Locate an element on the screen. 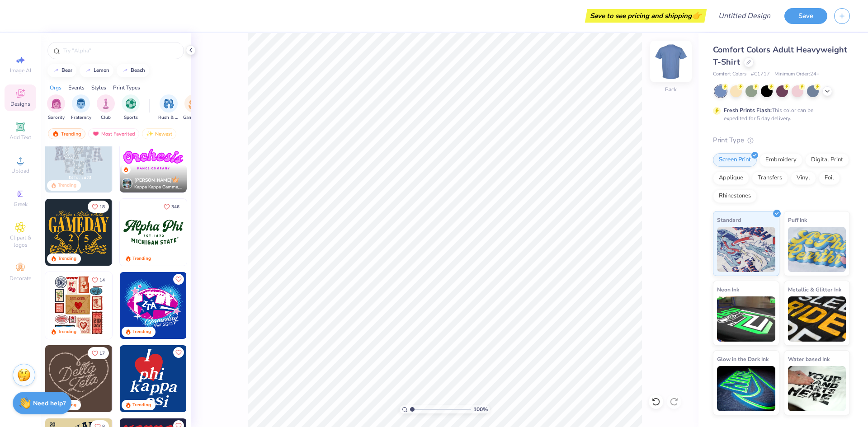 The image size is (868, 427). img: most_fav.gif is located at coordinates (96, 133).